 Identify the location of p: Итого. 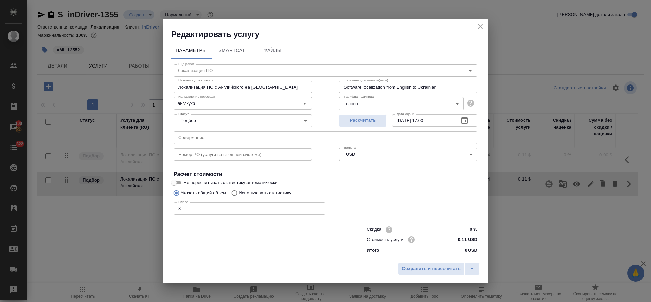
(373, 250).